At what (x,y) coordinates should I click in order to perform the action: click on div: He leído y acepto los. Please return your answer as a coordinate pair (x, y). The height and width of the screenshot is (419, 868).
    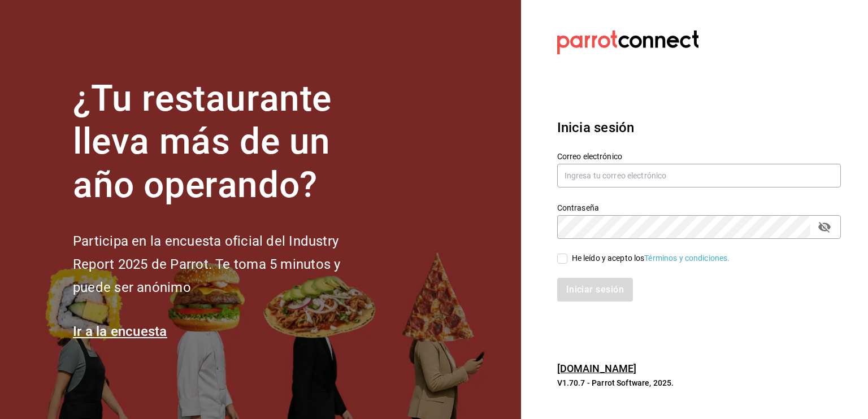
    Looking at the image, I should click on (650, 258).